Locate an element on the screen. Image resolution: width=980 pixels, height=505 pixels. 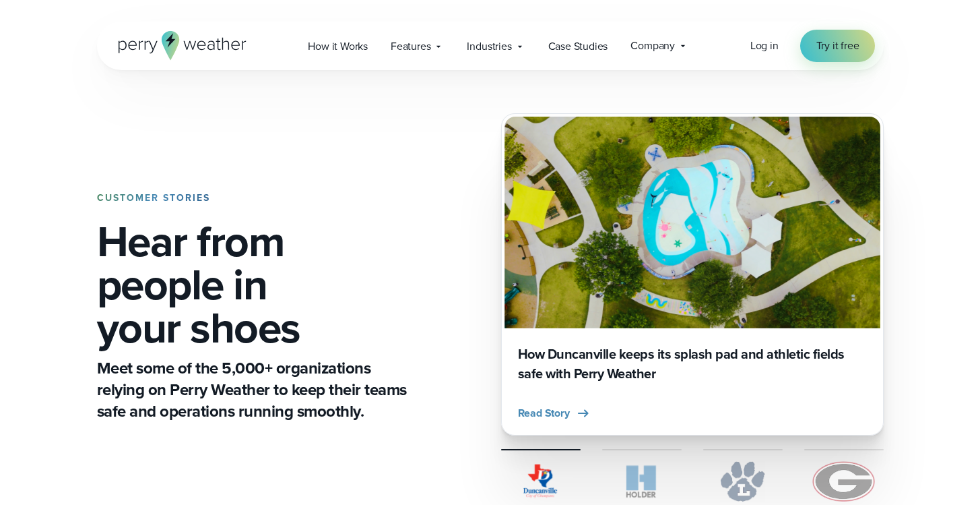
div: 1 of 4 is located at coordinates (692, 274).